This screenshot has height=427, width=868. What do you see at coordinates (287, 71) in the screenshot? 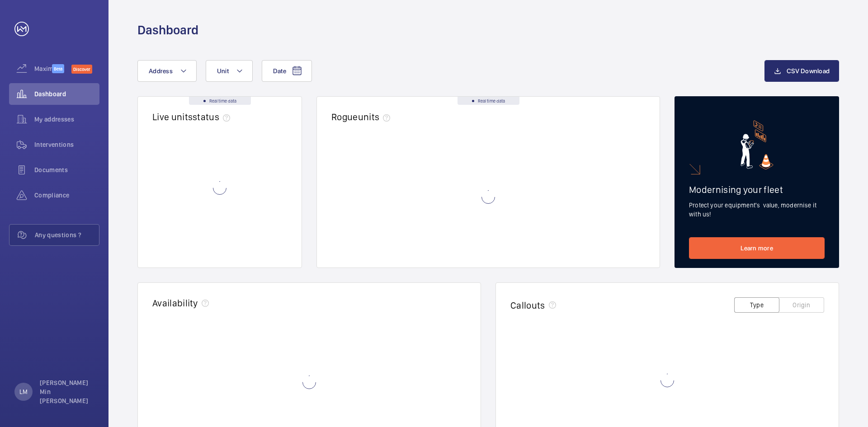
I see `button: Date` at bounding box center [287, 71].